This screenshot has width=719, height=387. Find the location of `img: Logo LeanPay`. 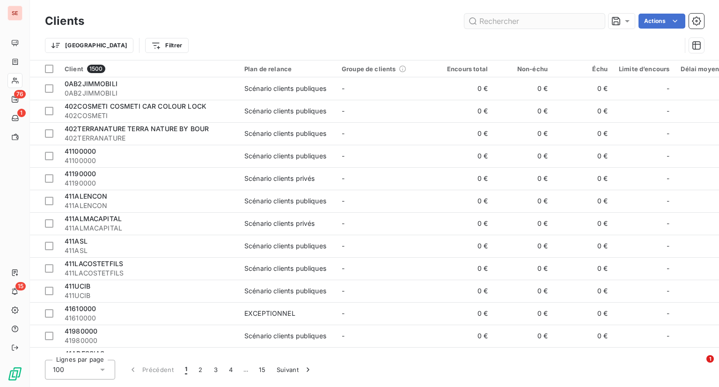

img: Logo LeanPay is located at coordinates (15, 373).